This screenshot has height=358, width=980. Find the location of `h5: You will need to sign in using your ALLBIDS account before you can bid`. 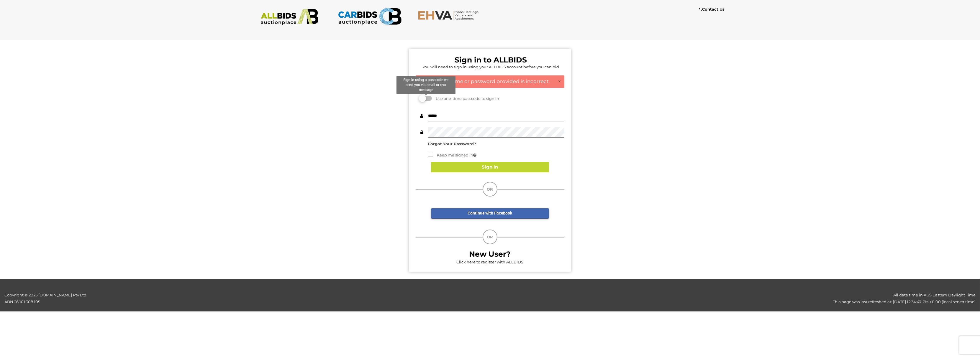

h5: You will need to sign in using your ALLBIDS account before you can bid is located at coordinates (491, 67).